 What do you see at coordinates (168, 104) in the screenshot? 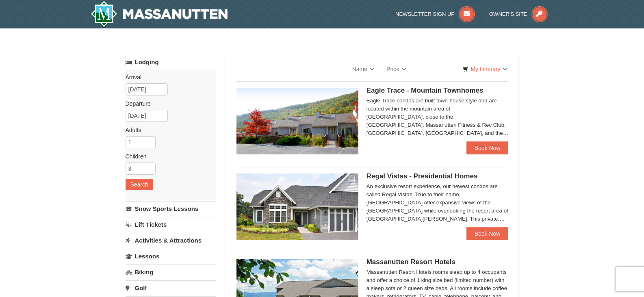
I see `label: Departure` at bounding box center [168, 104].